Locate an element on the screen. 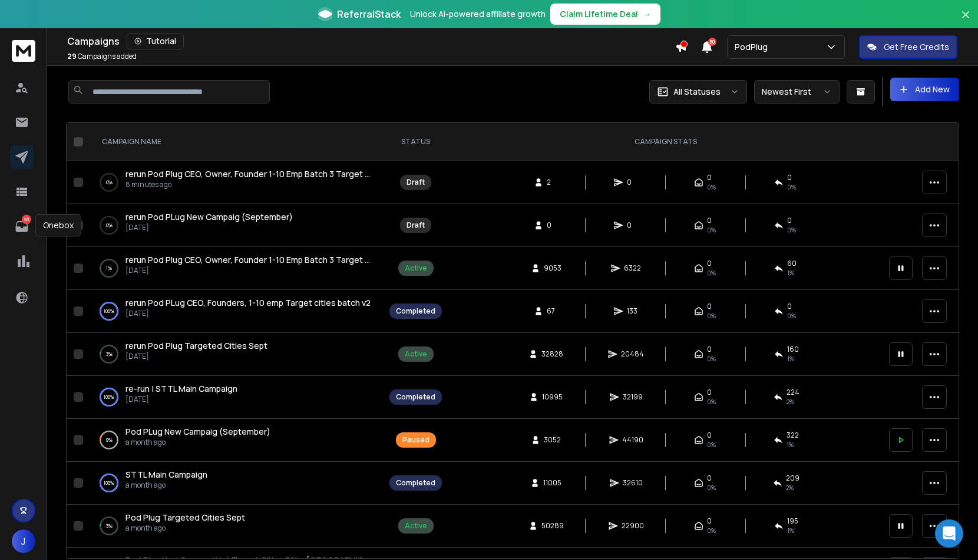 This screenshot has width=978, height=560. a: rerun Pod PLug New Campaig (September) is located at coordinates (209, 217).